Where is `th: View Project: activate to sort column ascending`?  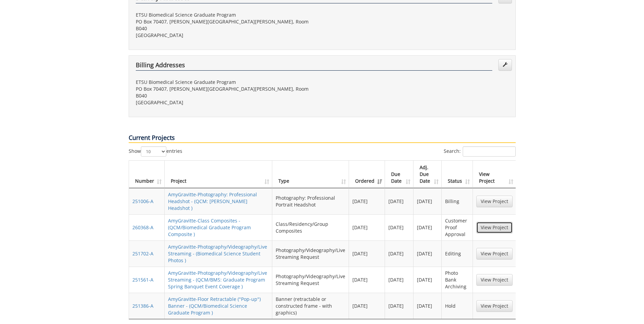
th: View Project: activate to sort column ascending is located at coordinates (494, 174).